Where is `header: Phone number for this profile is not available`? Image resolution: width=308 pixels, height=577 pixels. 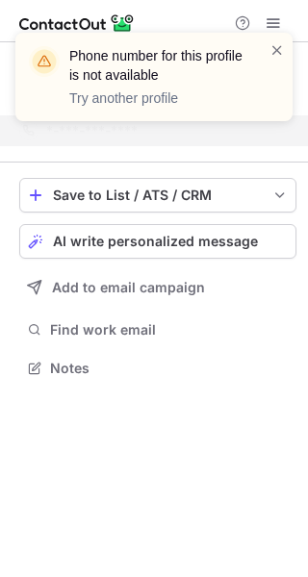
header: Phone number for this profile is not available is located at coordinates (158, 65).